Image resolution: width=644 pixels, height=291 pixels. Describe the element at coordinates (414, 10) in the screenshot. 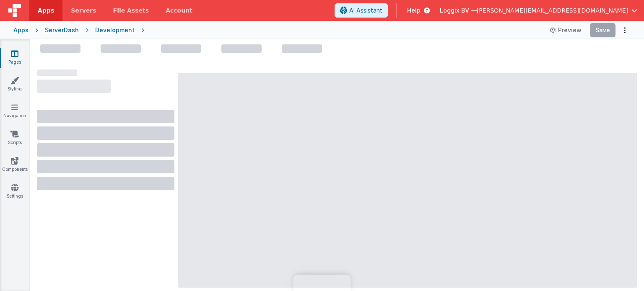

I see `span: Help` at that location.